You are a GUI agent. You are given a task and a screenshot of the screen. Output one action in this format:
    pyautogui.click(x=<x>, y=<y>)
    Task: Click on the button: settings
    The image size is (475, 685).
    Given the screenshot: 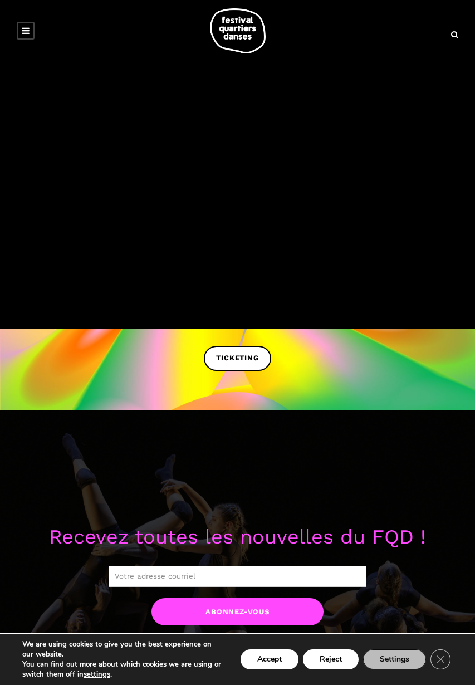 What is the action you would take?
    pyautogui.click(x=97, y=674)
    